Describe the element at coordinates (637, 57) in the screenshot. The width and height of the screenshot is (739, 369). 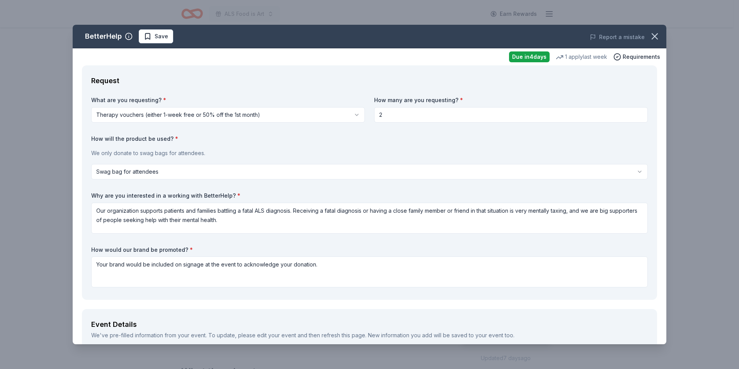
I see `button: Requirements` at that location.